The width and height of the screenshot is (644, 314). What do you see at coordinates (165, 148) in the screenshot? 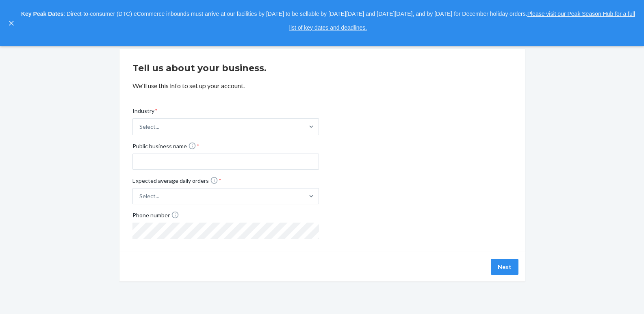
I see `span: Public business name` at bounding box center [165, 148].